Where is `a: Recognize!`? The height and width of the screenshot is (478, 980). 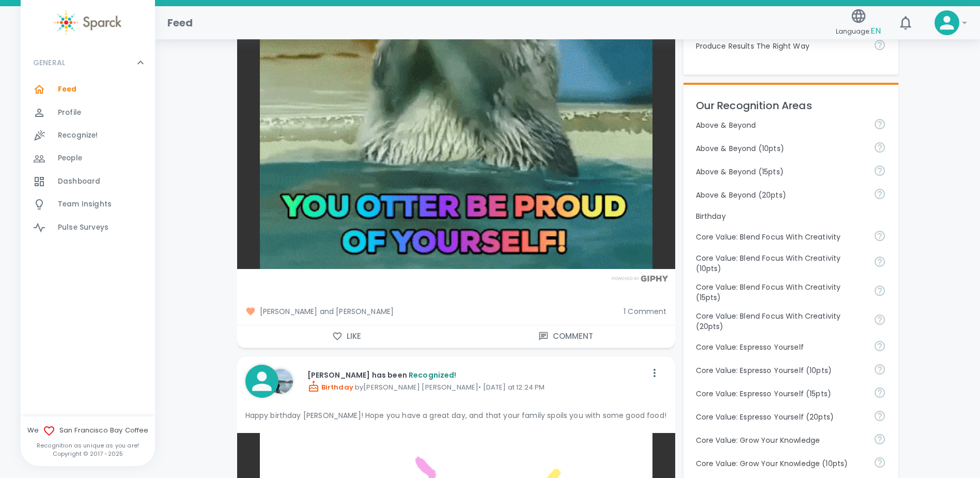
a: Recognize! is located at coordinates (88, 136).